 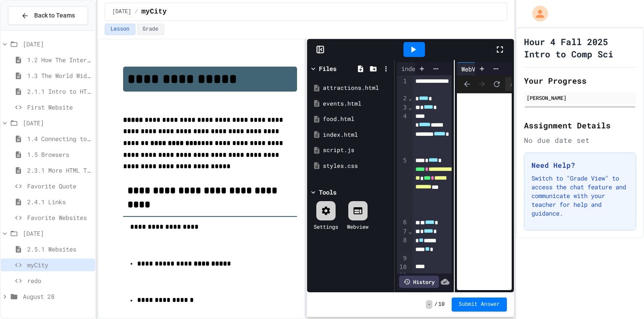 What do you see at coordinates (59, 91) in the screenshot?
I see `span: 2.1.1 Intro to HTML` at bounding box center [59, 91].